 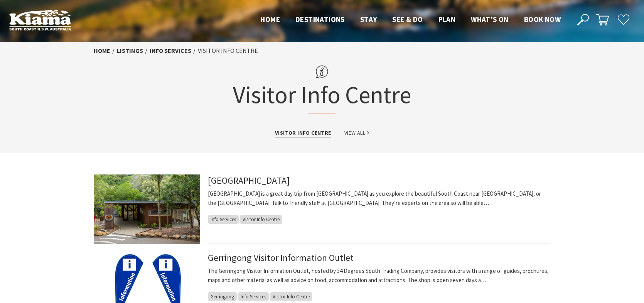 What do you see at coordinates (228, 51) in the screenshot?
I see `li: Visitor Info Centre` at bounding box center [228, 51].